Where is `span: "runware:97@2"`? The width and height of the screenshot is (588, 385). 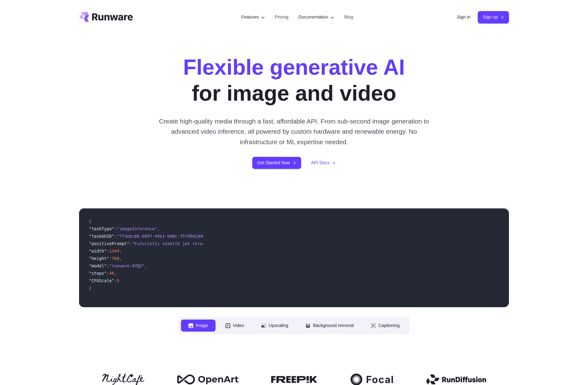 span: "runware:97@2" is located at coordinates (126, 266).